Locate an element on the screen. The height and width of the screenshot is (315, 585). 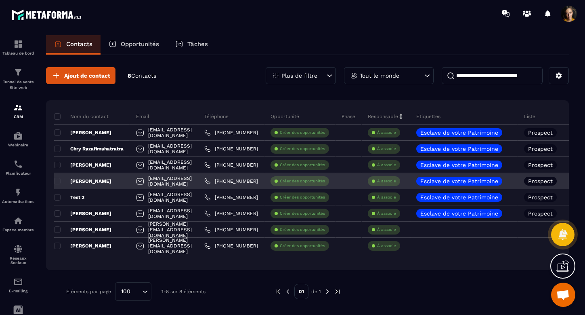
p: Tout le monde is located at coordinates (380, 76).